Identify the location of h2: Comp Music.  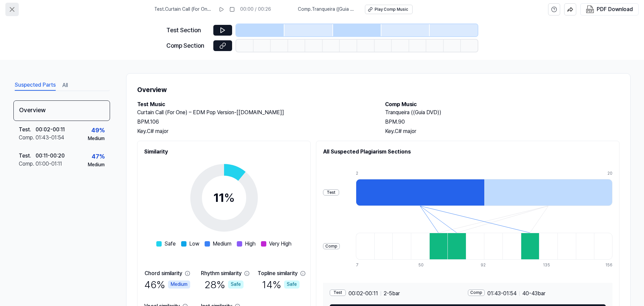
(502, 104).